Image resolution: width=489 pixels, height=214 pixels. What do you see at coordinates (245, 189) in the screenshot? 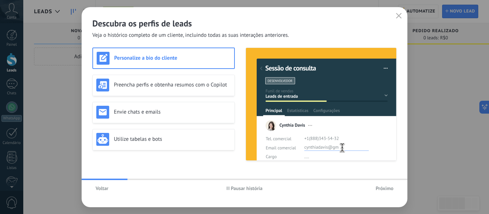
I see `button: Pausar história` at bounding box center [245, 189].